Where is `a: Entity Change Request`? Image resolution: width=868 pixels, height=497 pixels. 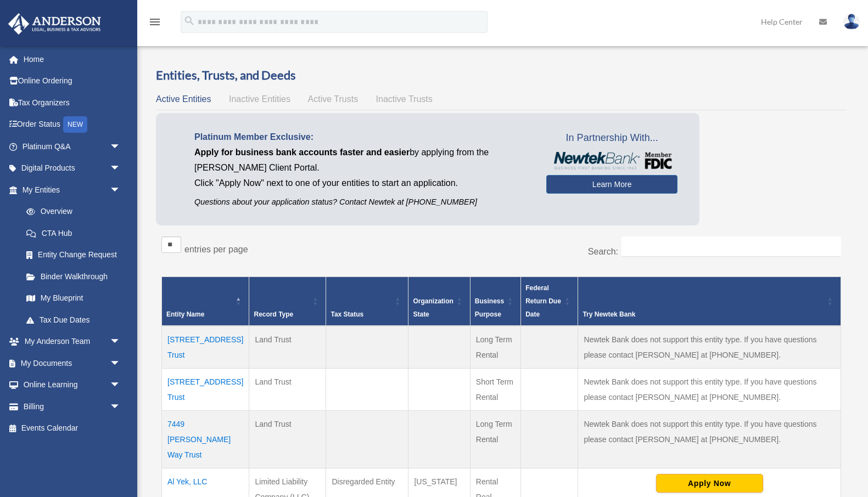
a: Entity Change Request is located at coordinates (74, 256).